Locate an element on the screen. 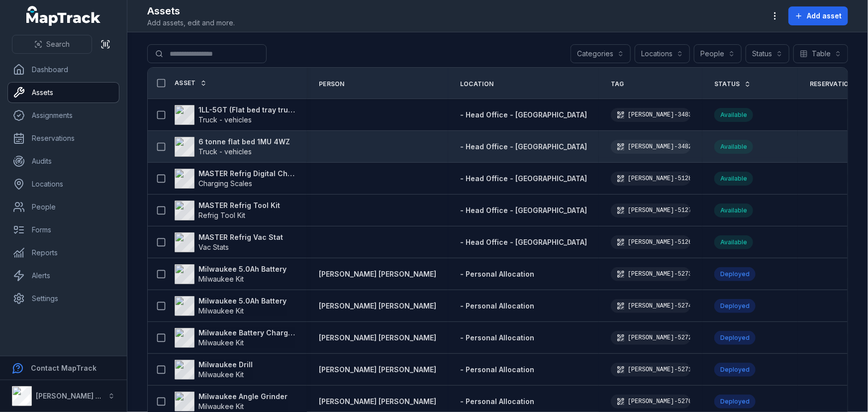 This screenshot has height=412, width=868. a: Milwaukee Angle GrinderMilwaukee Kit is located at coordinates (231, 402).